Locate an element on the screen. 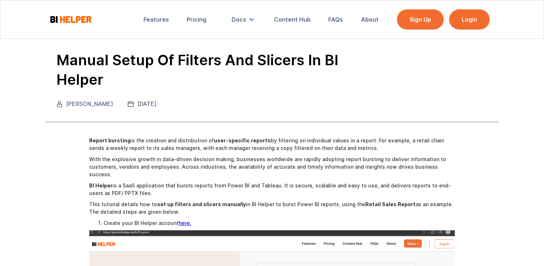 This screenshot has width=544, height=266. p: is the creation and distribution of by filtering on individual values in a report. For example, a... is located at coordinates (272, 144).